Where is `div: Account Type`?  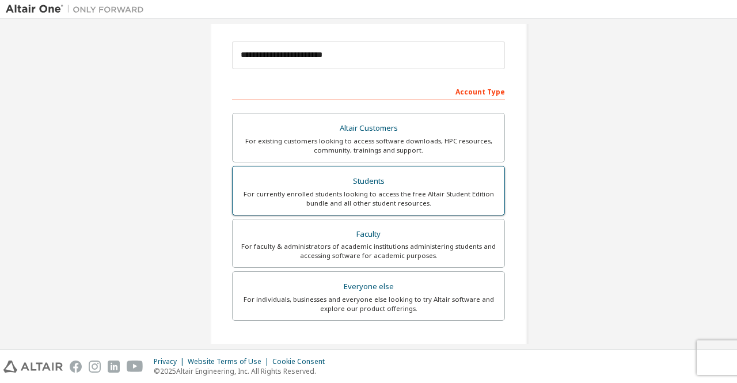 div: Account Type is located at coordinates (368, 91).